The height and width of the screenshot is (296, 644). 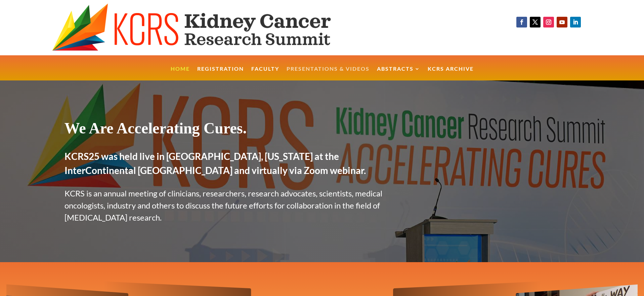 I want to click on a: Follow on LinkedIn, so click(x=575, y=22).